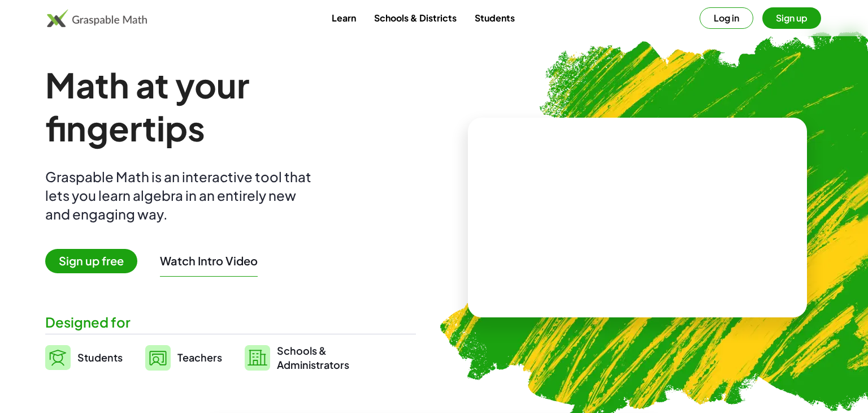 Image resolution: width=868 pixels, height=413 pixels. Describe the element at coordinates (184, 357) in the screenshot. I see `a: Teachers` at that location.